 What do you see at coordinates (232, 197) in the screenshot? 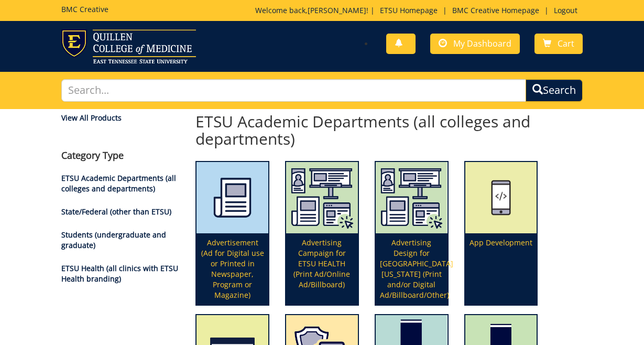
I see `img: printmedia-5fff40aebc8a36.86223841.png` at bounding box center [232, 197].